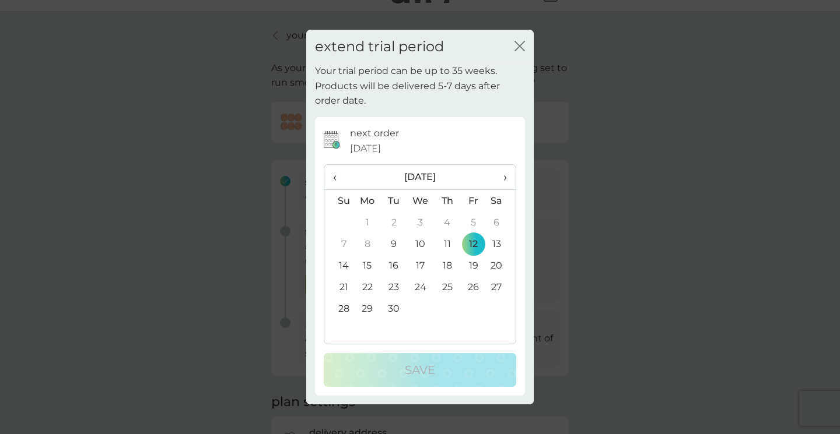 The width and height of the screenshot is (840, 434). I want to click on td: 15, so click(367, 265).